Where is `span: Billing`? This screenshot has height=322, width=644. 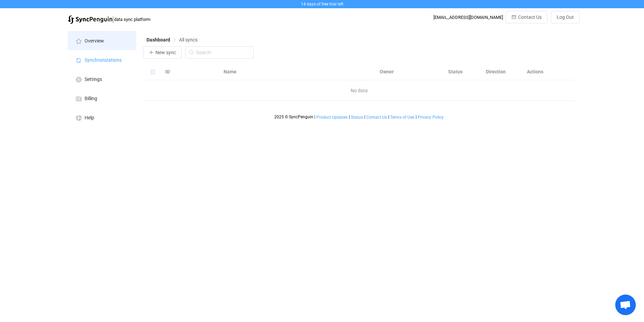
span: Billing is located at coordinates (91, 99).